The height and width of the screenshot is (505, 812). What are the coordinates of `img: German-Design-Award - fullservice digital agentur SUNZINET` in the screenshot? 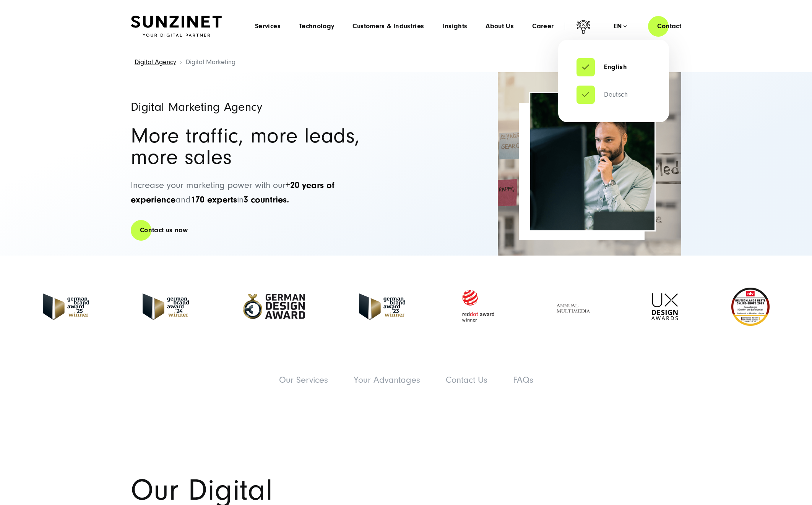 It's located at (274, 307).